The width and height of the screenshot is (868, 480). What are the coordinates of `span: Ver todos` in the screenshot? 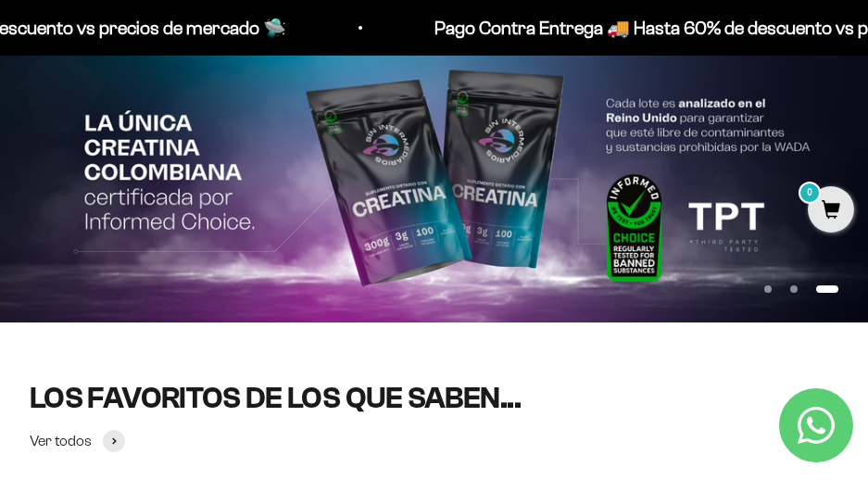 It's located at (61, 441).